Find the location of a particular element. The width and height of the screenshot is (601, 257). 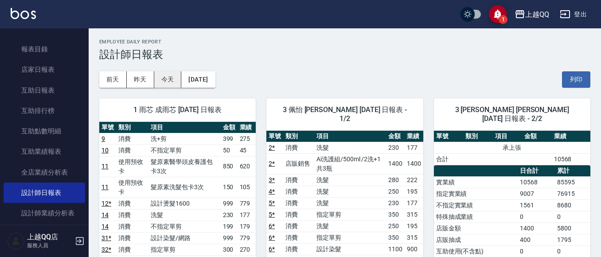

td: 設計染髮 is located at coordinates (350, 249).